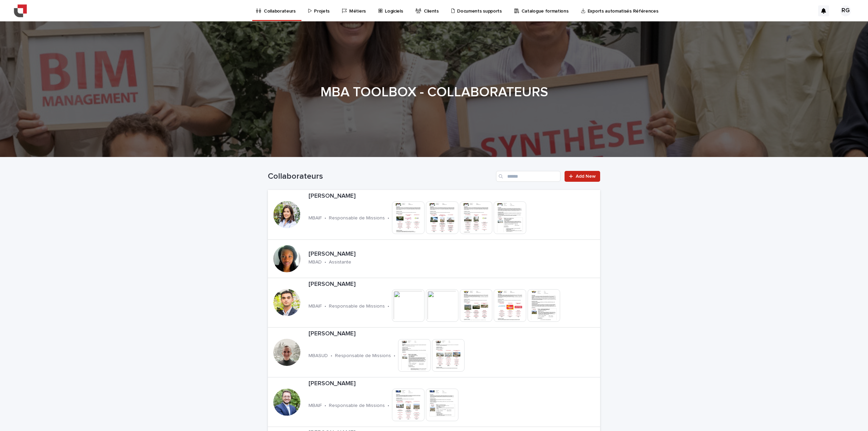  I want to click on input: Search, so click(528, 177).